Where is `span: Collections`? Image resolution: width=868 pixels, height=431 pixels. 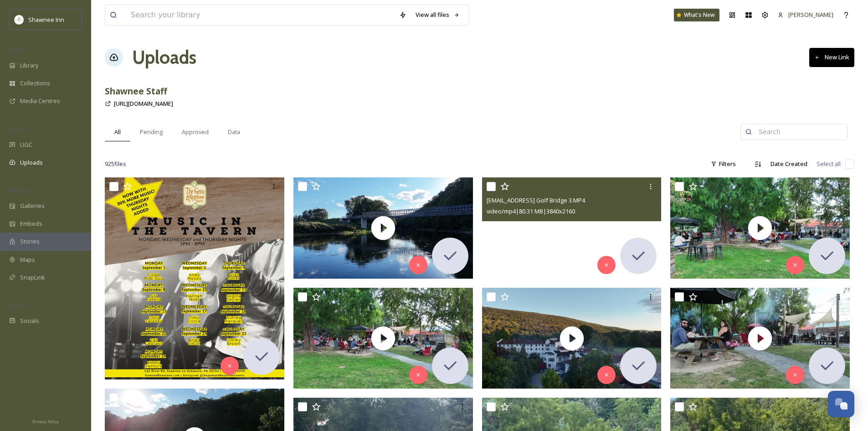
span: Collections is located at coordinates (35, 83).